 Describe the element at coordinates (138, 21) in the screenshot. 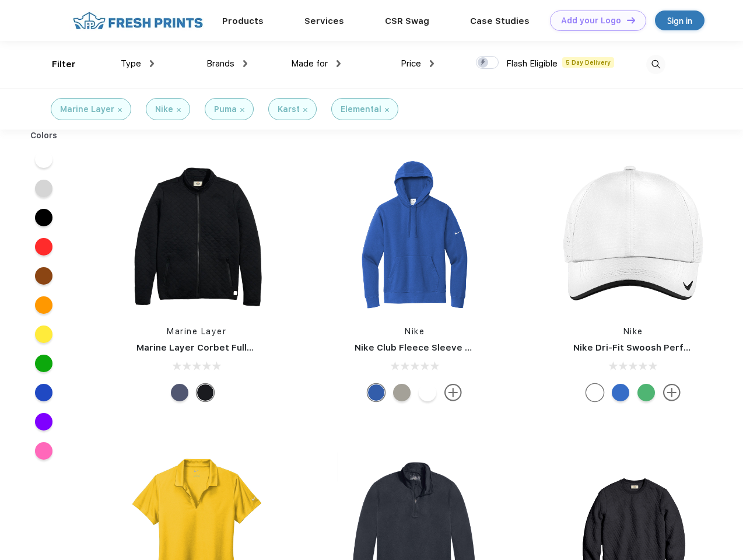

I see `img: fo%20logo%202.webp` at that location.